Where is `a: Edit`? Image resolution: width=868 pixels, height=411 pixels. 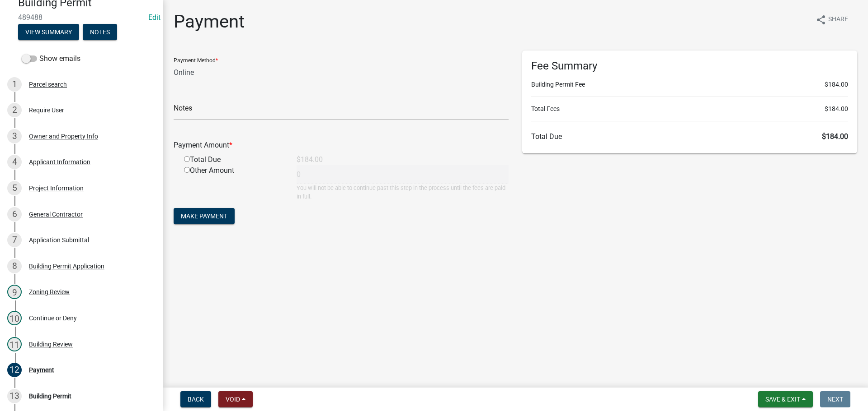 a: Edit is located at coordinates (154, 17).